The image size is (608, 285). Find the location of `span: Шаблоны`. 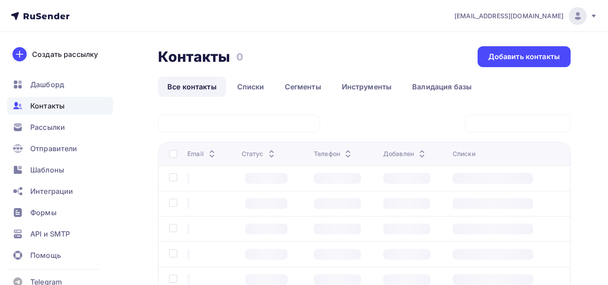

span: Шаблоны is located at coordinates (47, 170).